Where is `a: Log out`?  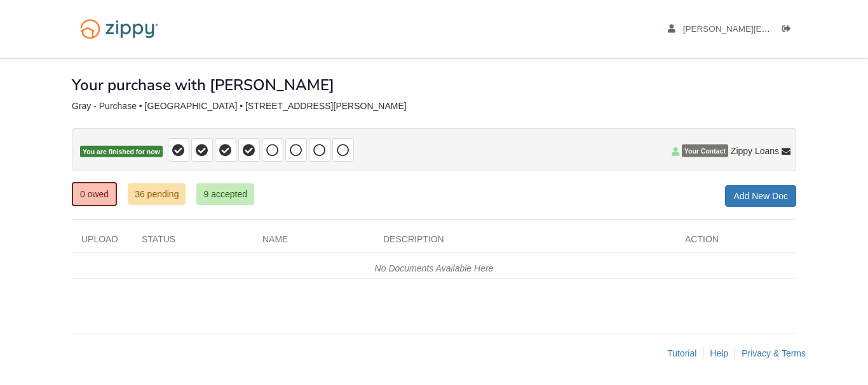
a: Log out is located at coordinates (789, 31).